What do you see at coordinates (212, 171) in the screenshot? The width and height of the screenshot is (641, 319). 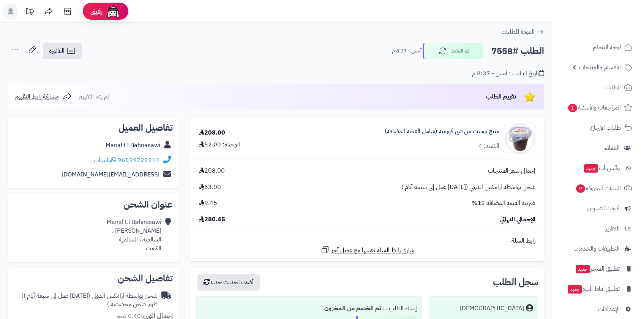 I see `span: 208.00` at bounding box center [212, 171].